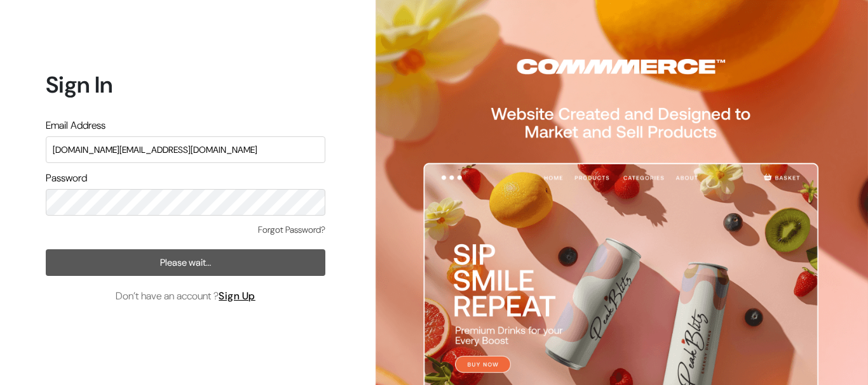  I want to click on label: Email Address, so click(75, 126).